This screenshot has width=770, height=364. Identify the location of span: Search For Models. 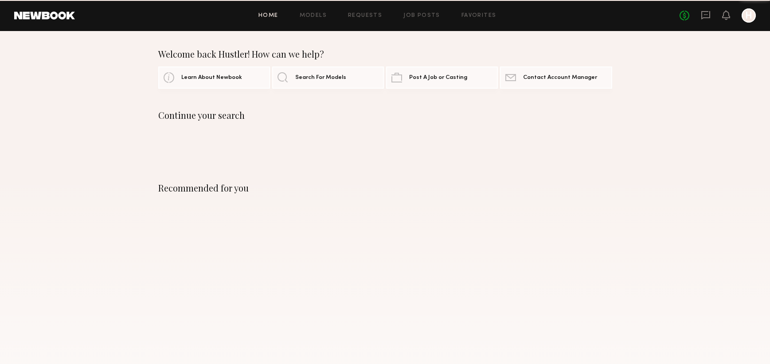
(321, 78).